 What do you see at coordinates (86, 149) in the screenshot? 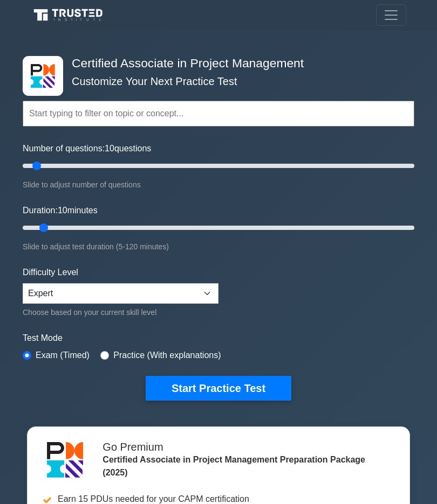
I see `label: Number of questions: questions` at bounding box center [86, 149].